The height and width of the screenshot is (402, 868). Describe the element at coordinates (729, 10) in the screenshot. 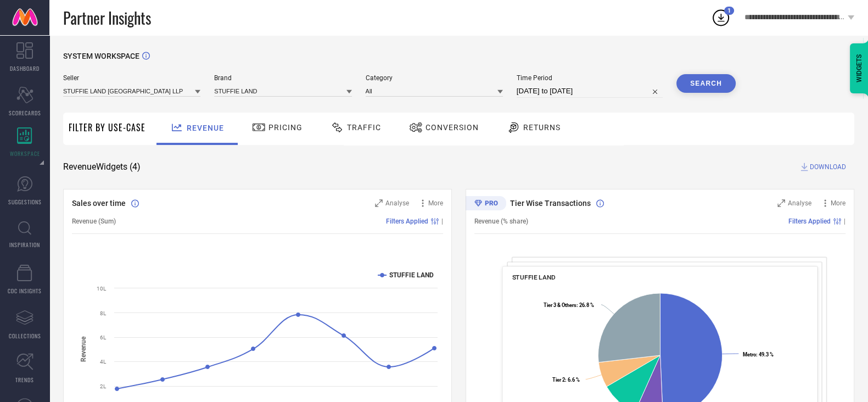

I see `span: 1` at that location.